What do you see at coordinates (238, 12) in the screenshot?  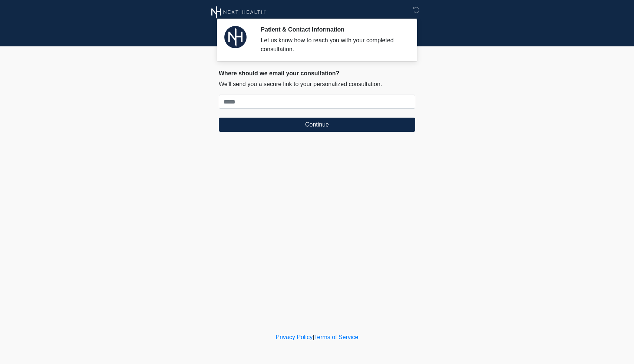 I see `img: Next Health Wellness Logo` at bounding box center [238, 12].